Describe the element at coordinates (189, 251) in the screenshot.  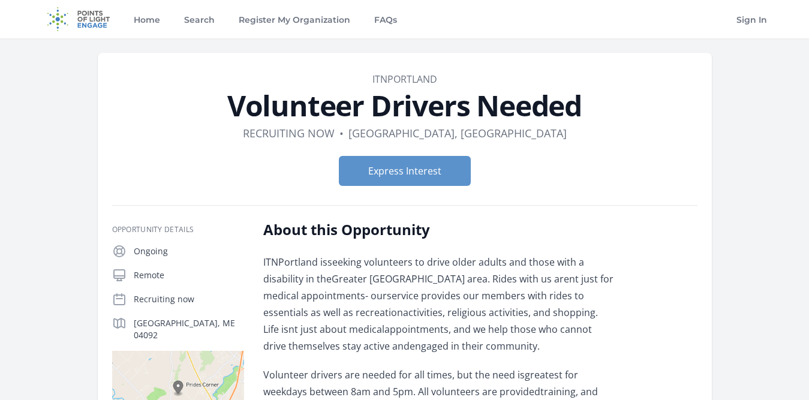
I see `p: Ongoing` at that location.